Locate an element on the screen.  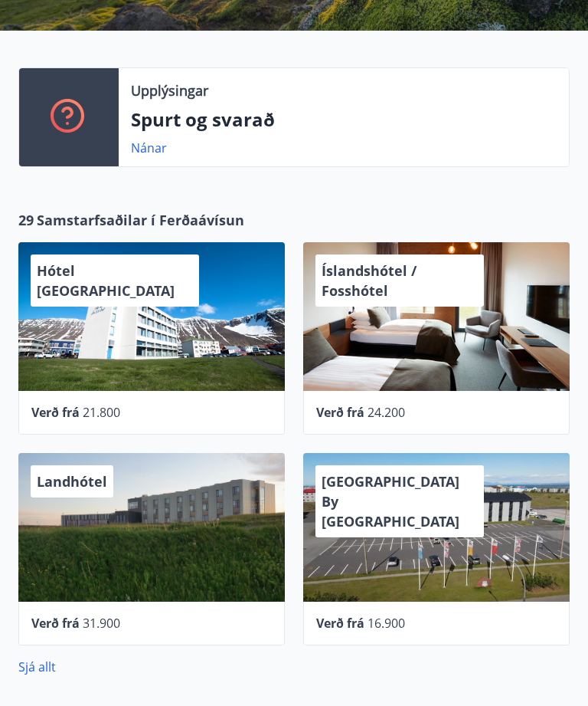
span: 16.900 is located at coordinates (386, 623).